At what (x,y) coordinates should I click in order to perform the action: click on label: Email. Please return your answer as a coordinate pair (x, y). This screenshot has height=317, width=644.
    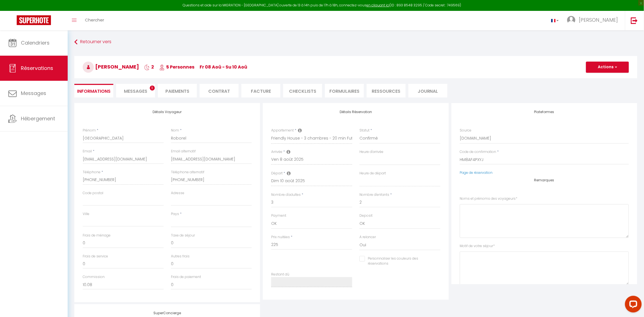
    Looking at the image, I should click on (87, 151).